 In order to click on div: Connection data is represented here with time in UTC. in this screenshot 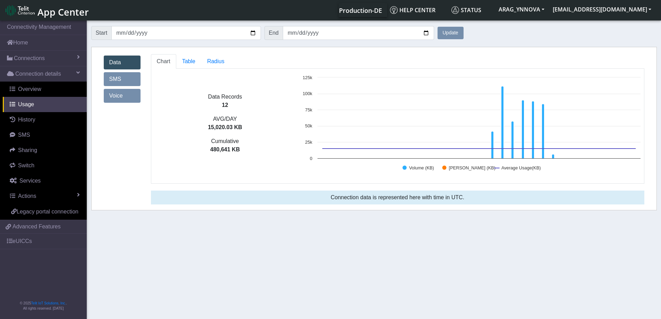, I will do `click(398, 197)`.